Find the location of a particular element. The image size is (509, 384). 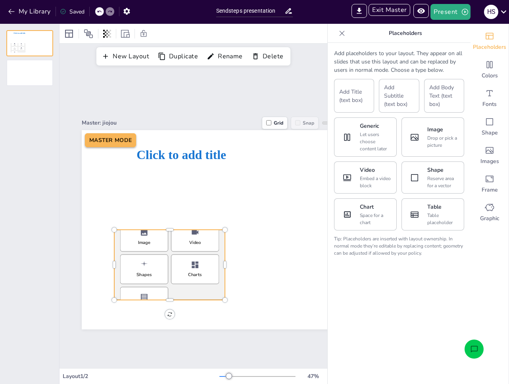

span: Frame is located at coordinates (490, 190).